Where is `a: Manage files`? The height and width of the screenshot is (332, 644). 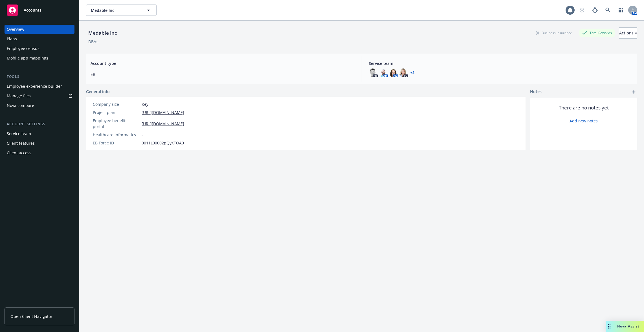 a: Manage files is located at coordinates (39, 96).